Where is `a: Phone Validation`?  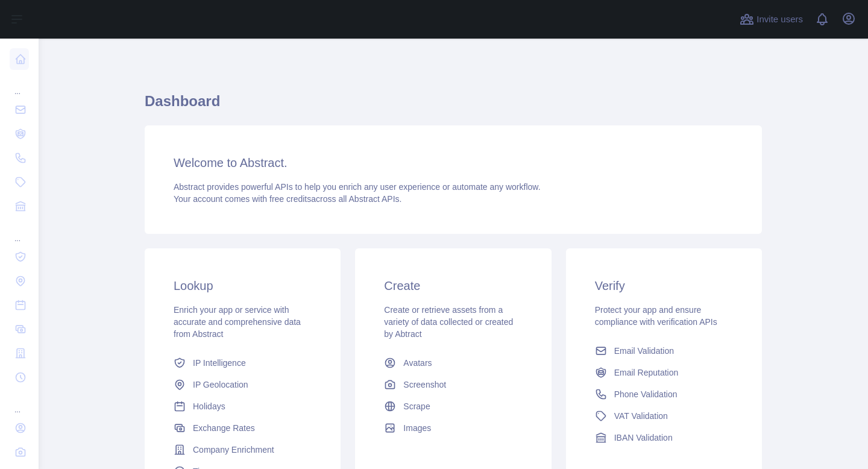
a: Phone Validation is located at coordinates (664, 394).